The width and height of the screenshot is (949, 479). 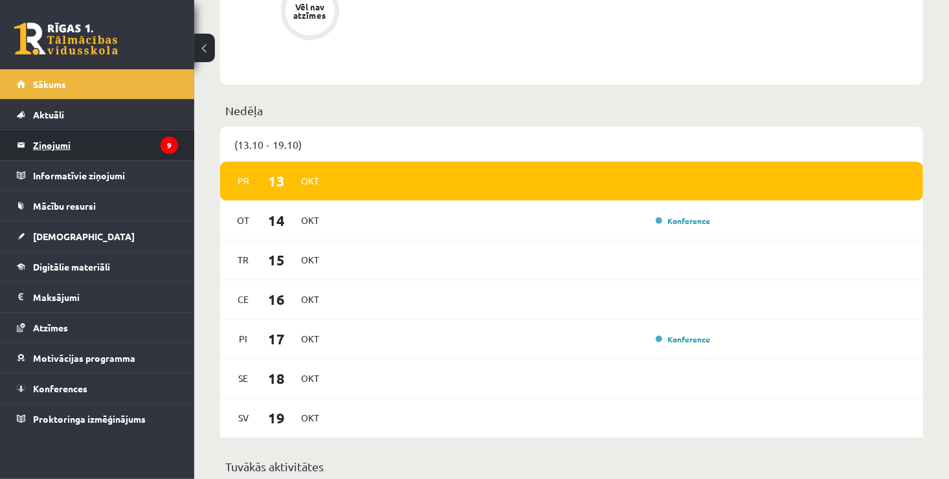 What do you see at coordinates (97, 419) in the screenshot?
I see `a: Proktoringa izmēģinājums` at bounding box center [97, 419].